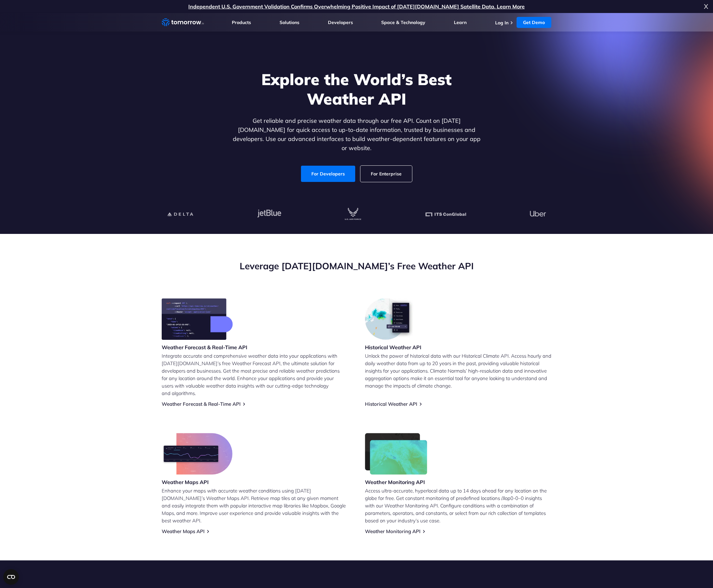  Describe the element at coordinates (328, 174) in the screenshot. I see `a: For Developers` at that location.